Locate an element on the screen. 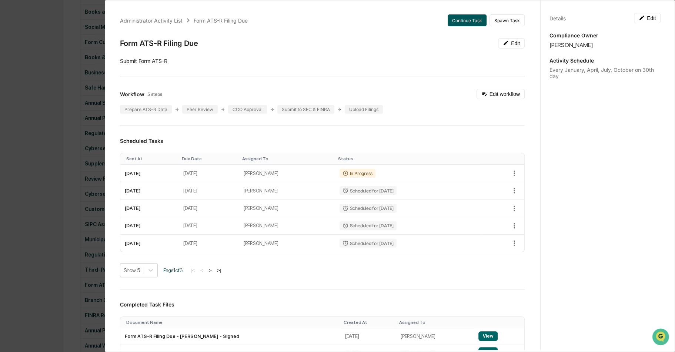 Image resolution: width=675 pixels, height=352 pixels. button: Spawn Task is located at coordinates (507, 20).